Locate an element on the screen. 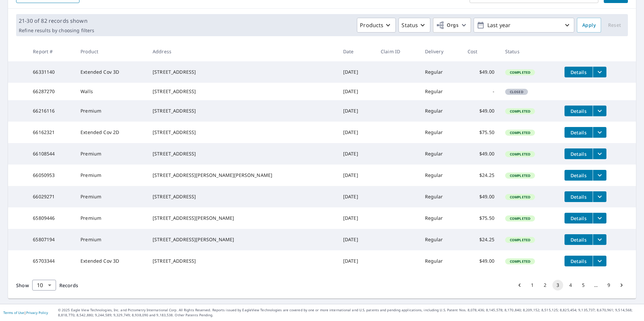  div: 10 is located at coordinates (44, 285).